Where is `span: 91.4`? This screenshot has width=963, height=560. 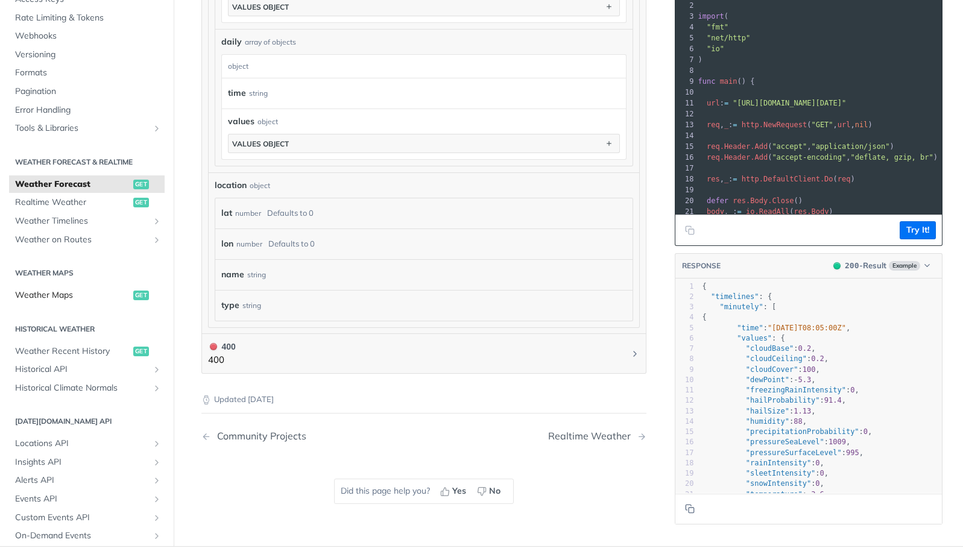 span: 91.4 is located at coordinates (833, 400).